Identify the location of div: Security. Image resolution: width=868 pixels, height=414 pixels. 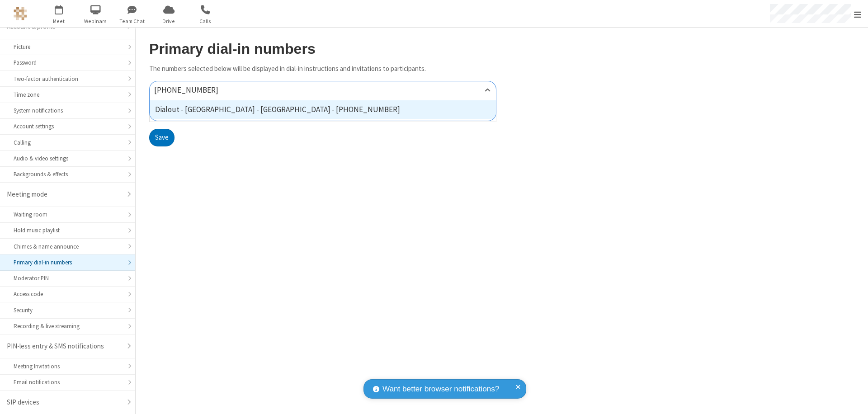
(67, 310).